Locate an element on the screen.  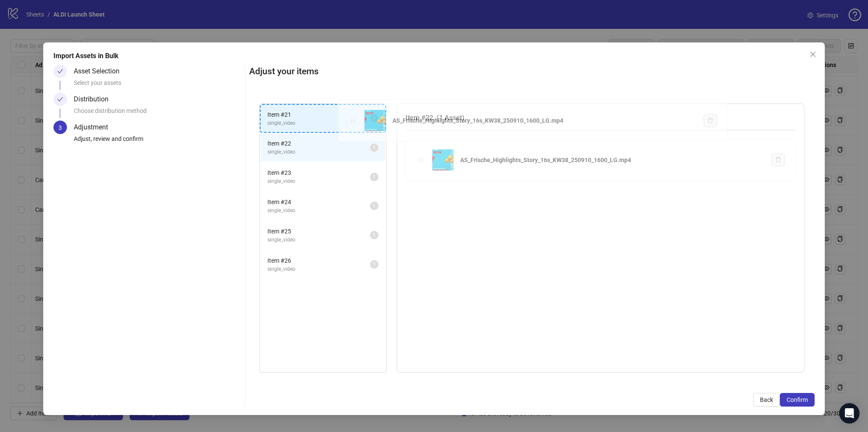
span: Item # 24 is located at coordinates (319, 202).